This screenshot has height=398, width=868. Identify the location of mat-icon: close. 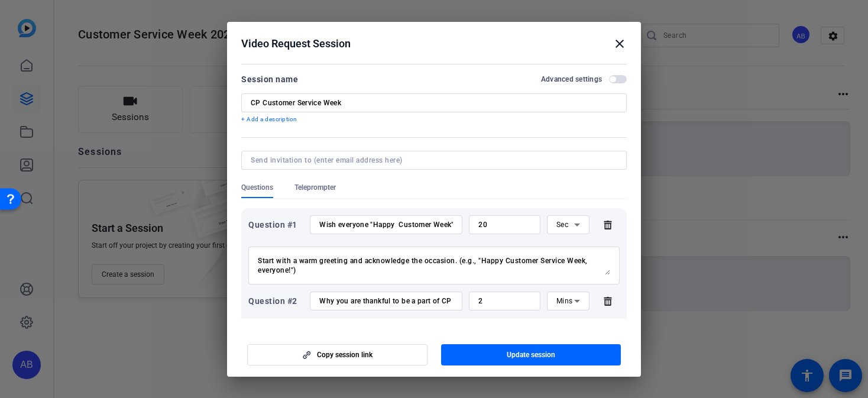
(620, 44).